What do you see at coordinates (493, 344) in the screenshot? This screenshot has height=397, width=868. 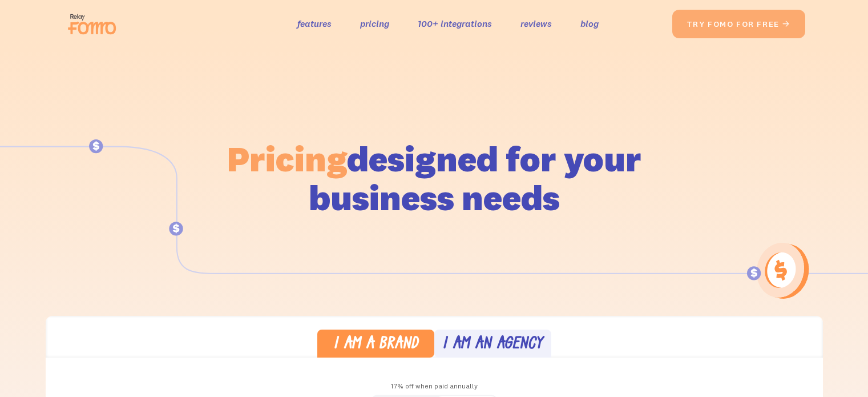 I see `div: I am an agency` at bounding box center [493, 344].